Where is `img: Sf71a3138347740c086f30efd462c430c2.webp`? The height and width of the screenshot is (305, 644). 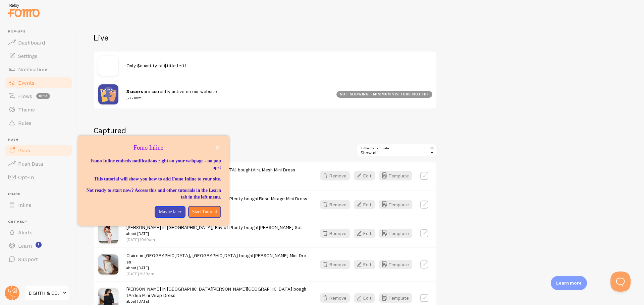
img: Sf71a3138347740c086f30efd462c430c2.webp is located at coordinates (108, 234).